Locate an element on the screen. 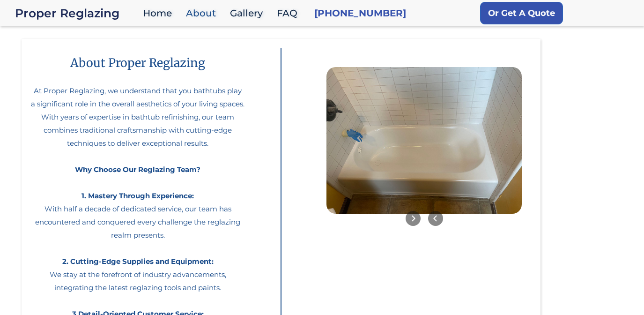 The image size is (644, 315). strong: Why Choose Our Reglazing Team? 1. Mastery Through Experience: is located at coordinates (138, 182).